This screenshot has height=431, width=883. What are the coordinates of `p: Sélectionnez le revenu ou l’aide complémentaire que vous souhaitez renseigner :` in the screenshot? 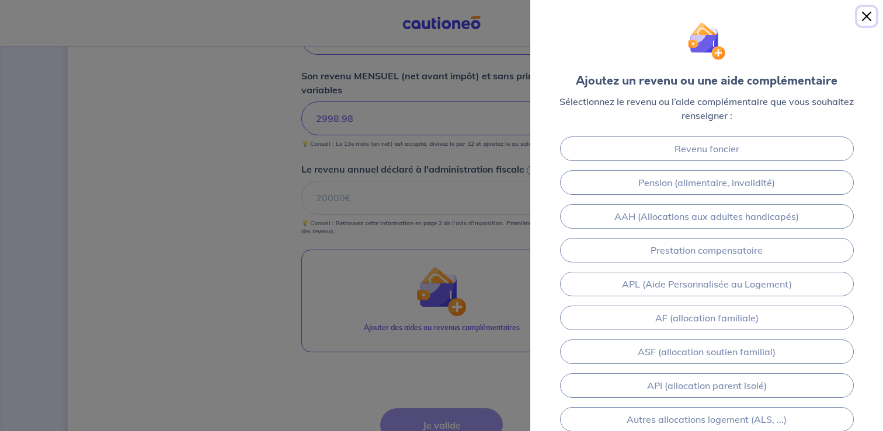 It's located at (706, 109).